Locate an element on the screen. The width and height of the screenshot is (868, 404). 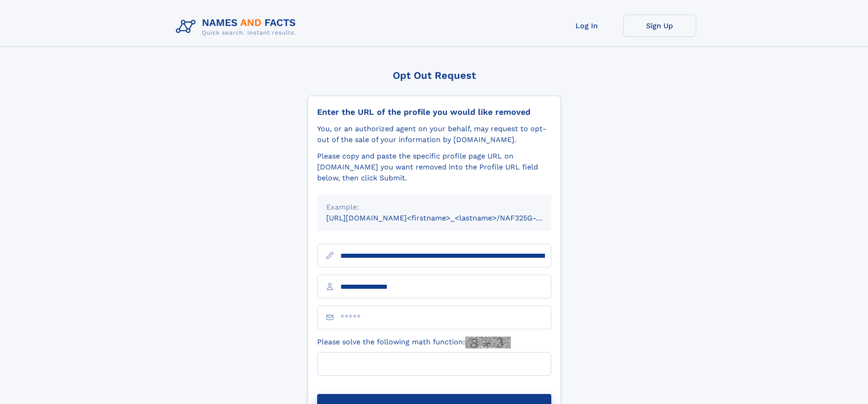
a: Log In is located at coordinates (587, 25).